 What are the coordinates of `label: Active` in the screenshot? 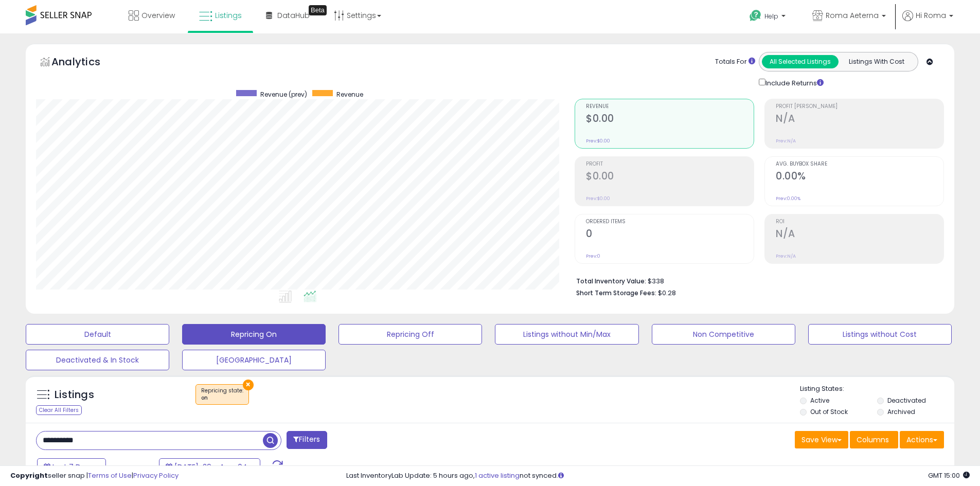 It's located at (819, 400).